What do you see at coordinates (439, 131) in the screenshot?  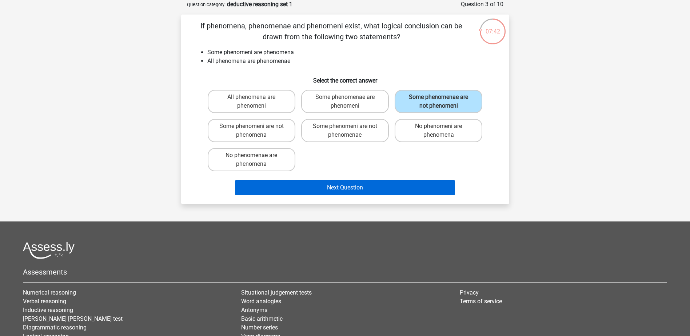 I see `label: No phenomeni are phenomena` at bounding box center [439, 131].